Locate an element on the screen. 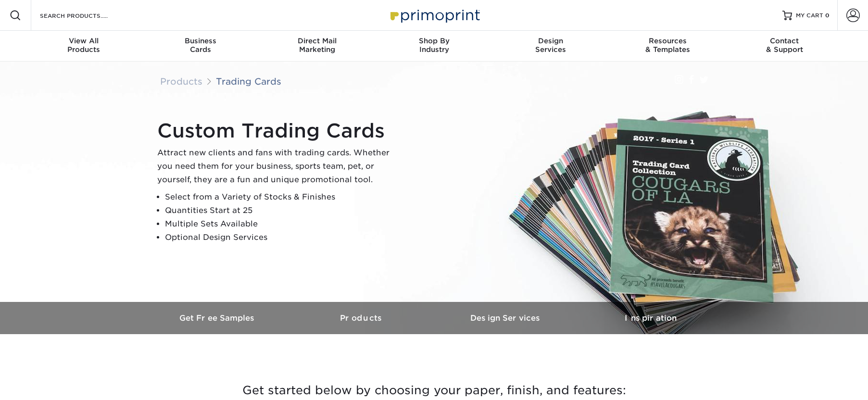 The image size is (868, 400). span: 0 is located at coordinates (827, 15).